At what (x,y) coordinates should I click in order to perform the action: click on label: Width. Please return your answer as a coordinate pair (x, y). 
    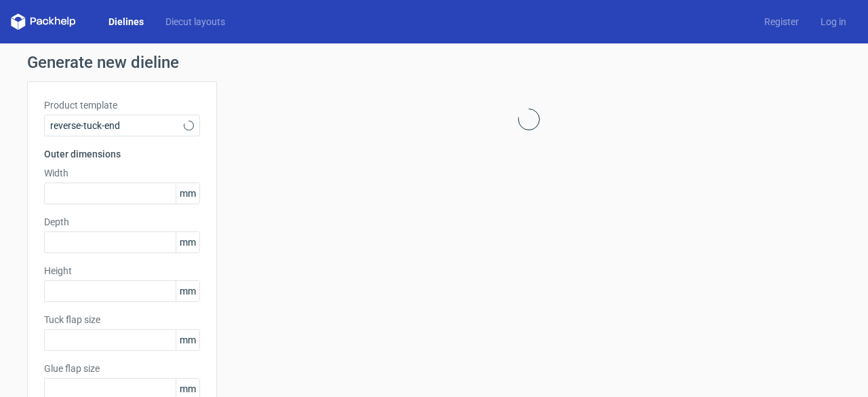
    Looking at the image, I should click on (122, 173).